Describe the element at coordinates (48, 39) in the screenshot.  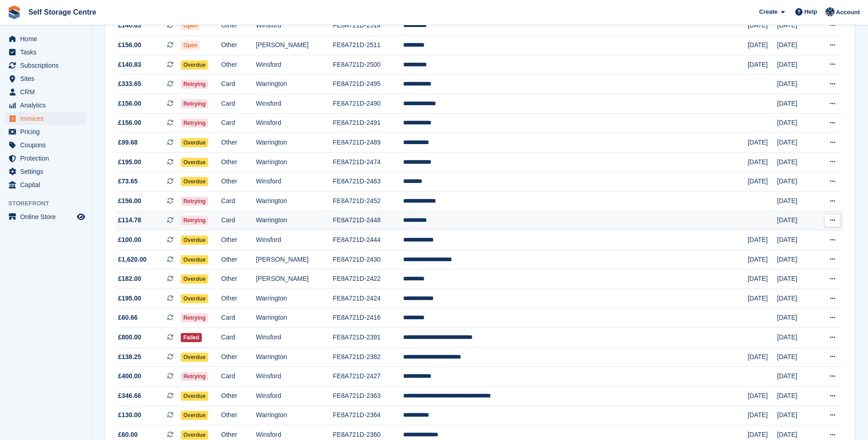
I see `span: Home` at that location.